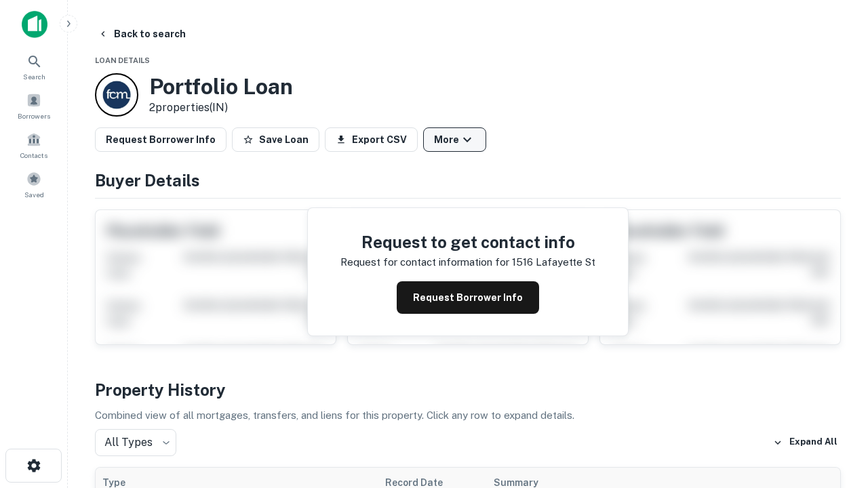  I want to click on button: Export CSV, so click(371, 139).